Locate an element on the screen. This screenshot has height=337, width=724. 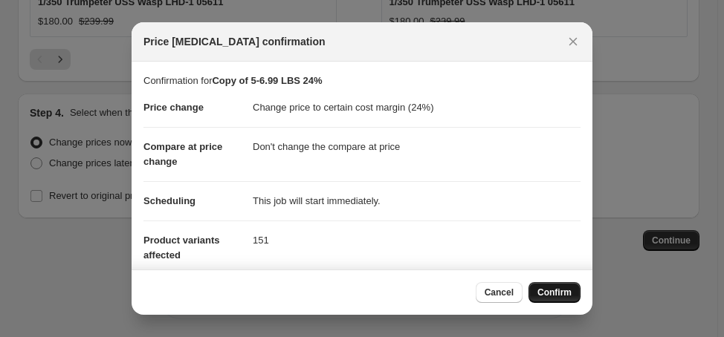
dd: This job will start immediately. is located at coordinates (416, 201).